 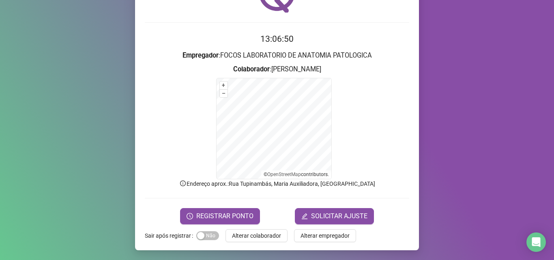 I want to click on li: © contributors., so click(x=296, y=174).